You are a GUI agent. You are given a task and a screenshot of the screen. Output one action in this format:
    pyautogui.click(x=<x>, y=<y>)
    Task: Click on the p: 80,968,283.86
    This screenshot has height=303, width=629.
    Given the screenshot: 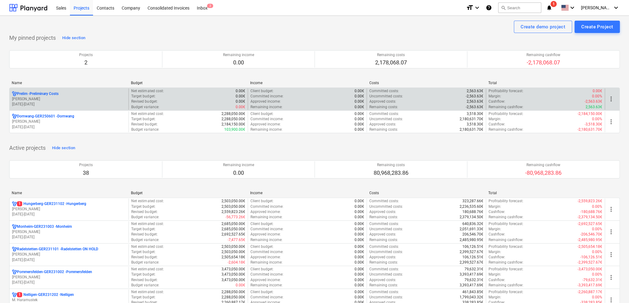 What is the action you would take?
    pyautogui.click(x=391, y=173)
    